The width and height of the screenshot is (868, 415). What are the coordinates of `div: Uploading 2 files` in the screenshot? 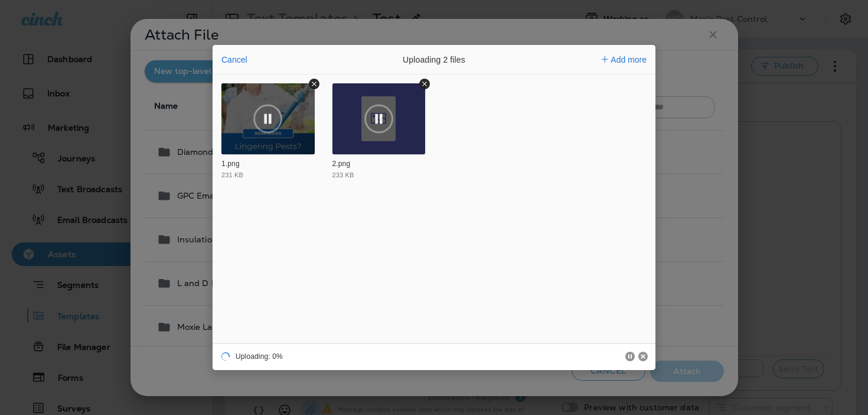 It's located at (434, 59).